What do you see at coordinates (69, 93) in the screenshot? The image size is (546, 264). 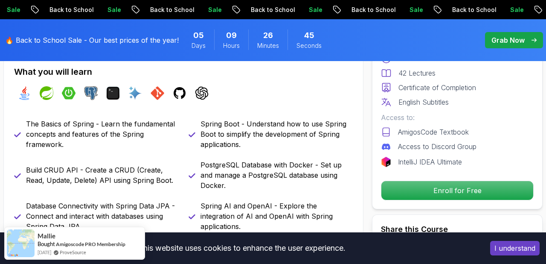 I see `img: spring-boot logo` at bounding box center [69, 93].